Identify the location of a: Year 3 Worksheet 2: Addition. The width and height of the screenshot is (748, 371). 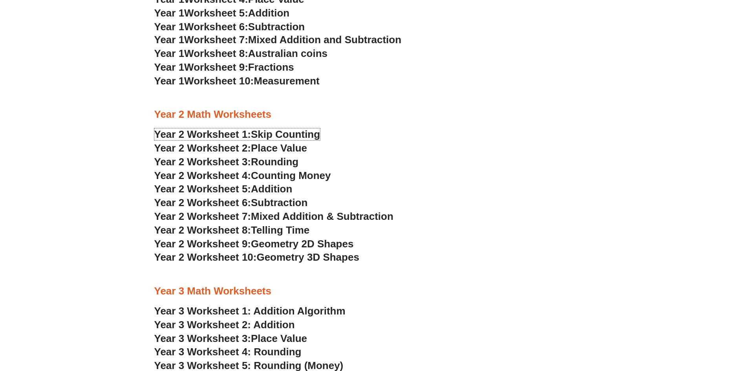
(225, 325).